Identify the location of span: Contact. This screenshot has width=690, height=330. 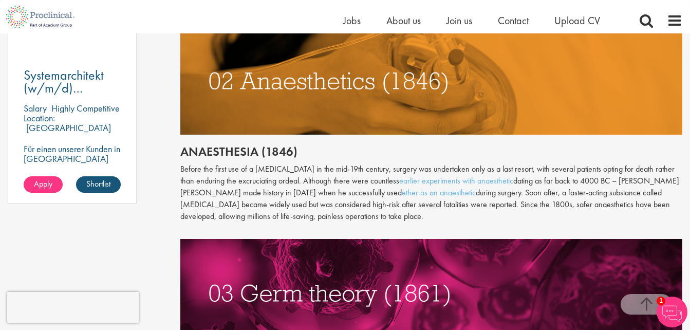
(513, 21).